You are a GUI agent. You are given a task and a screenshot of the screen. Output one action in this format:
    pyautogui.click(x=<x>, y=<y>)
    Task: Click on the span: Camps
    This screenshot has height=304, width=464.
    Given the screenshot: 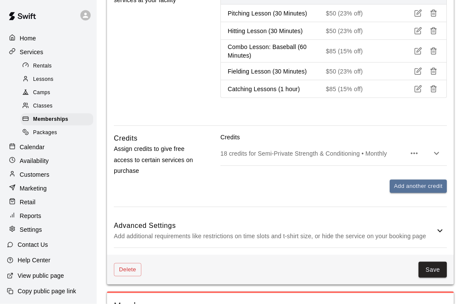 What is the action you would take?
    pyautogui.click(x=42, y=93)
    